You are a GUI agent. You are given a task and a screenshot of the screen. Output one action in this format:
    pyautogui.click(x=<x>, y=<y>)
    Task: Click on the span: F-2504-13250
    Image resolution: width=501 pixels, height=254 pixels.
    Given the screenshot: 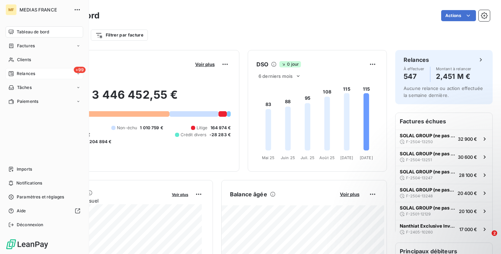 What is the action you would take?
    pyautogui.click(x=419, y=142)
    